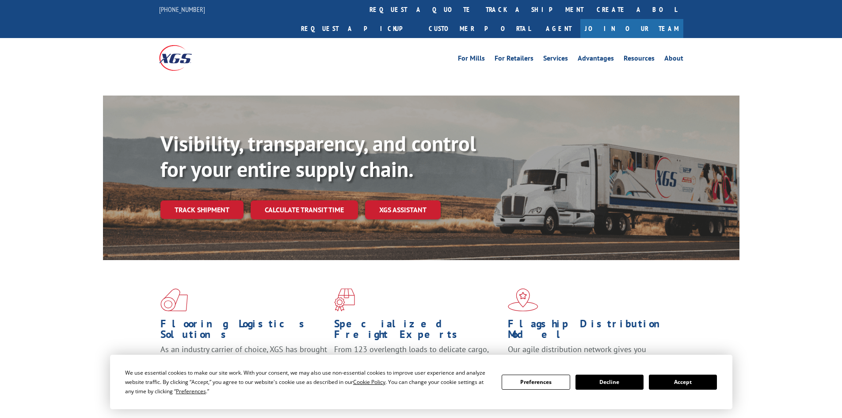  I want to click on span: Preferences, so click(191, 391).